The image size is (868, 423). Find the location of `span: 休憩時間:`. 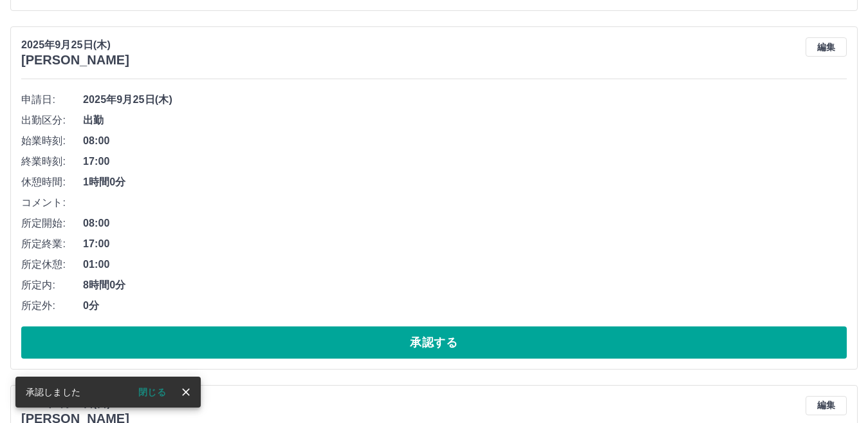

span: 休憩時間: is located at coordinates (52, 182).